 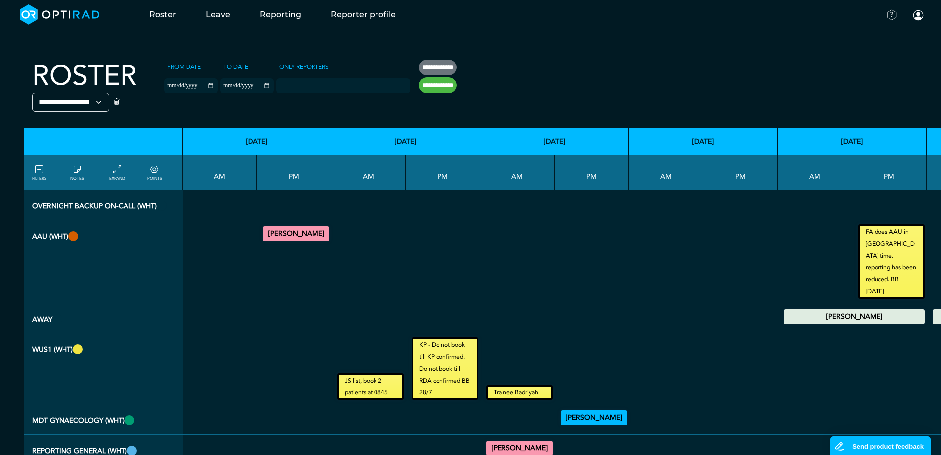 What do you see at coordinates (103, 261) in the screenshot?
I see `th: AAU (WHT)` at bounding box center [103, 261].